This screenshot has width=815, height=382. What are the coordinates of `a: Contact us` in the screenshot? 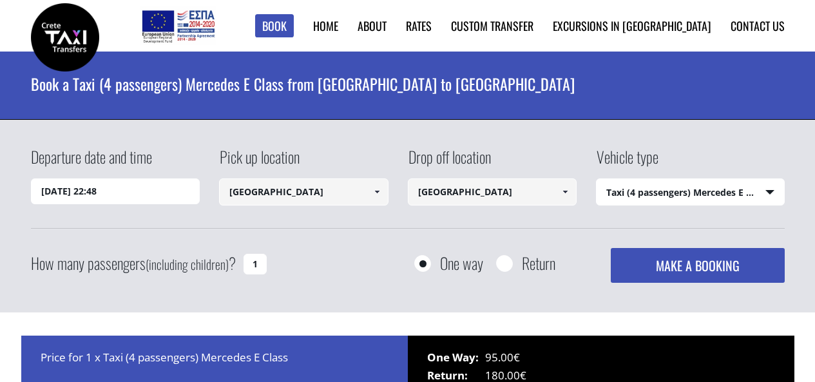 It's located at (758, 26).